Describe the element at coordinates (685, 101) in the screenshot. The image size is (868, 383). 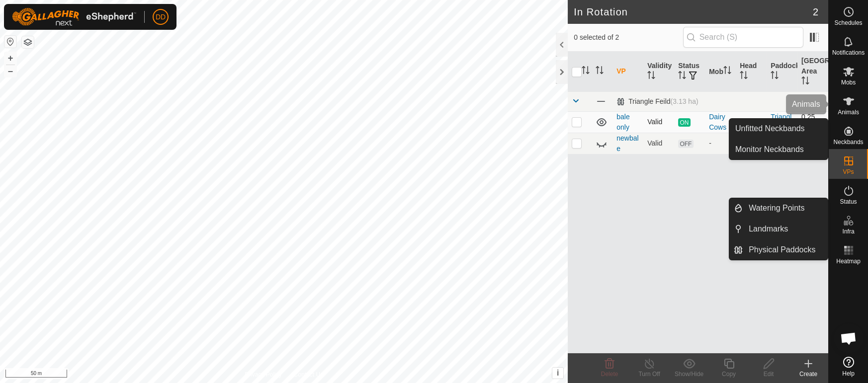
I see `span: (3.13 ha)` at that location.